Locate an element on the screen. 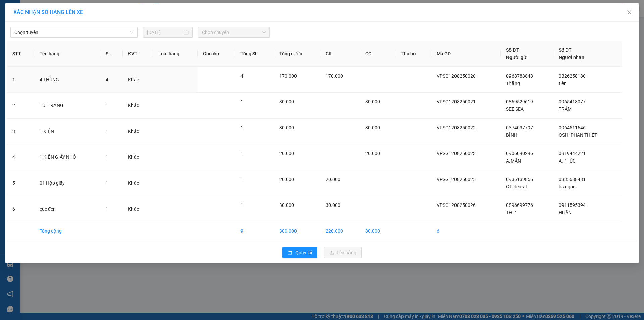 Image resolution: width=644 pixels, height=320 pixels. span: THƯ is located at coordinates (511, 213).